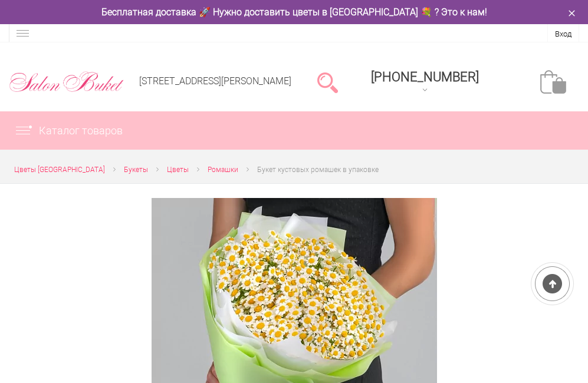  Describe the element at coordinates (177, 170) in the screenshot. I see `span: Цветы` at that location.